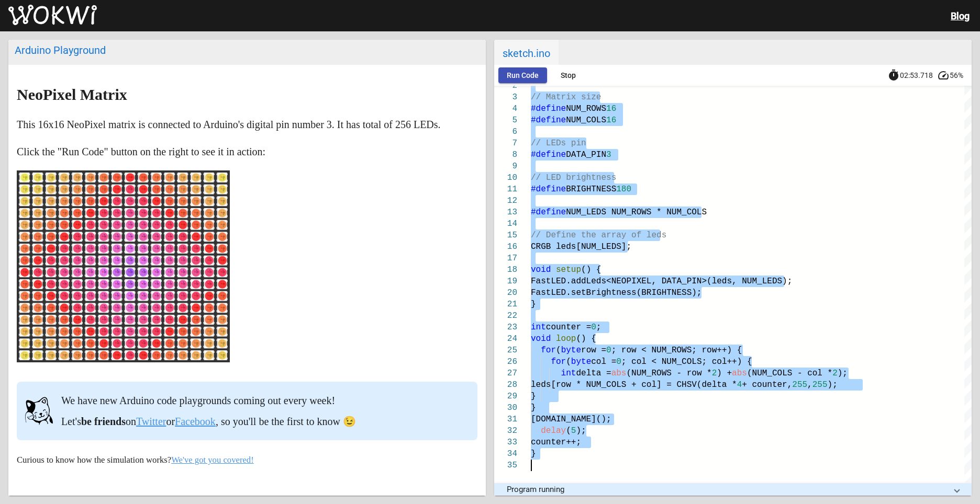  Describe the element at coordinates (961, 75) in the screenshot. I see `span: 56%` at that location.